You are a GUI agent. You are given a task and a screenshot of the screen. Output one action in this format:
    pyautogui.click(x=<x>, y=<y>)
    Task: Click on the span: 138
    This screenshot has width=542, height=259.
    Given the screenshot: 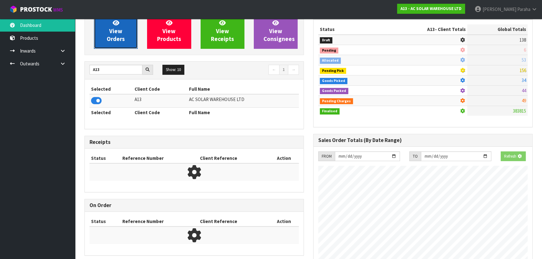 What is the action you would take?
    pyautogui.click(x=522, y=40)
    